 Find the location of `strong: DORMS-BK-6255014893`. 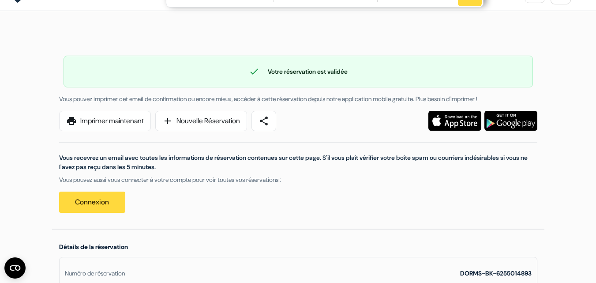

strong: DORMS-BK-6255014893 is located at coordinates (496, 273).